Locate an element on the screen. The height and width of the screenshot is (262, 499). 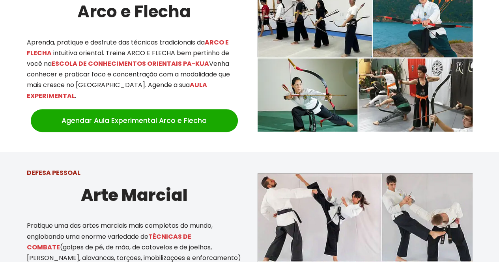
h2: Arte Marcial is located at coordinates (134, 195).